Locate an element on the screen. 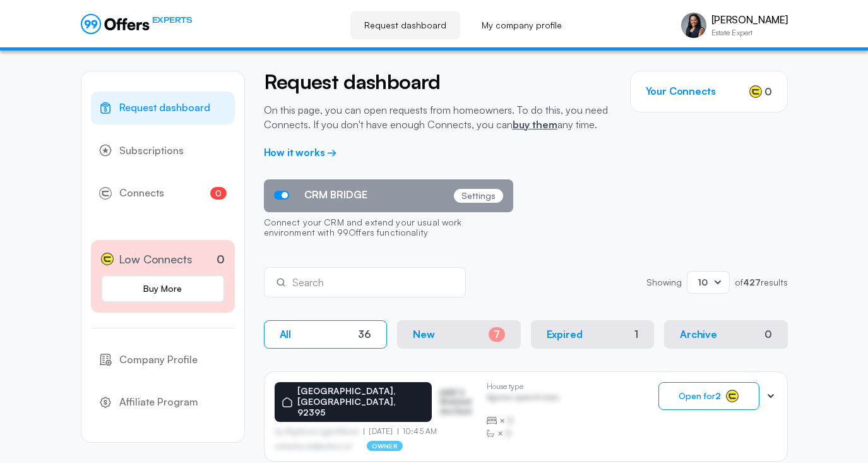 The height and width of the screenshot is (463, 868). a: Subscriptions is located at coordinates (163, 151).